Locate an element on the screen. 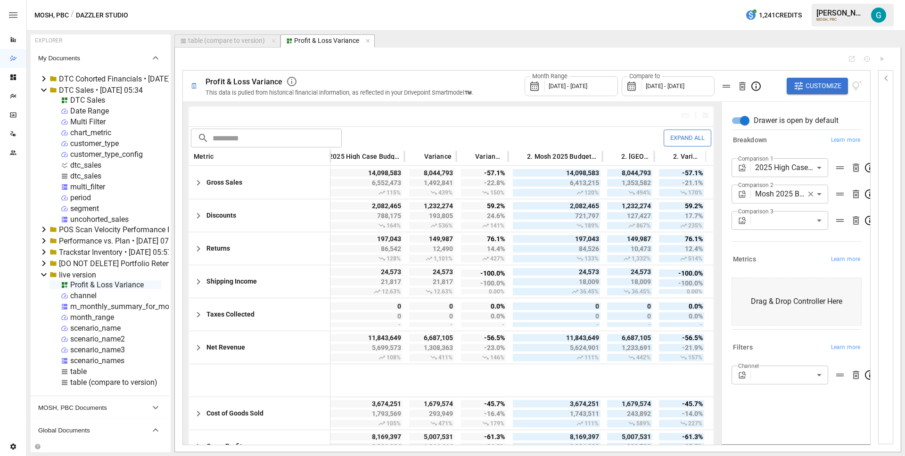 This screenshot has width=905, height=456. div: live version is located at coordinates (77, 275).